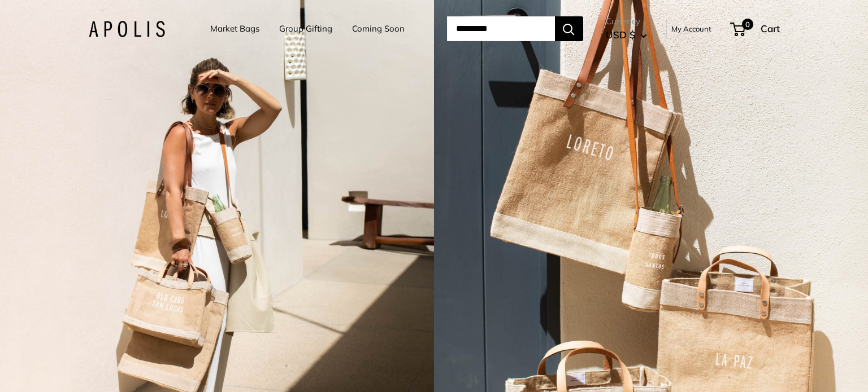 This screenshot has height=392, width=868. Describe the element at coordinates (501, 28) in the screenshot. I see `input: Search...` at that location.